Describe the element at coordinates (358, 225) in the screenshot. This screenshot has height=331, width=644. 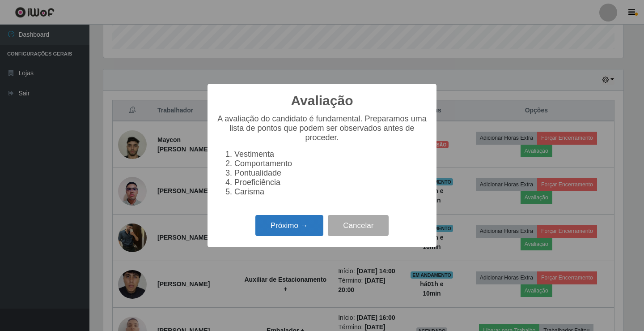
I see `button: Cancelar` at that location.